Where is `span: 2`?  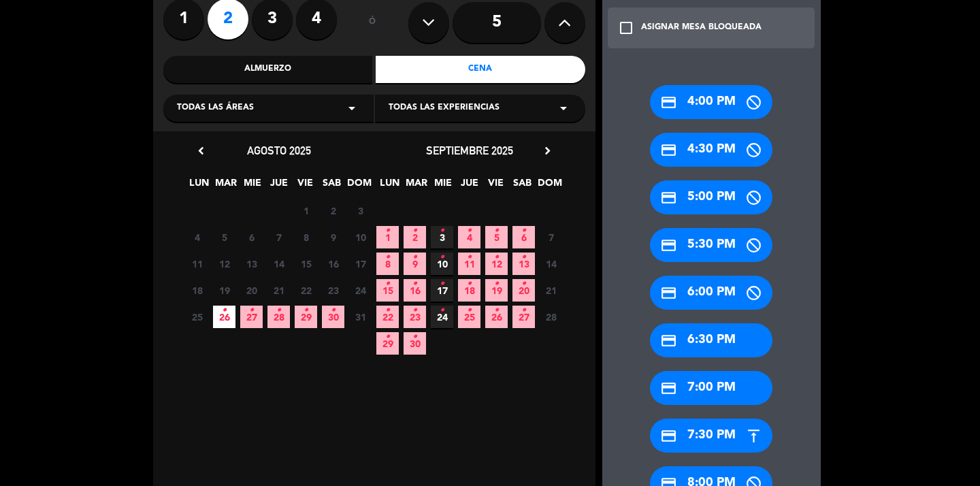
span: 2 is located at coordinates (333, 210).